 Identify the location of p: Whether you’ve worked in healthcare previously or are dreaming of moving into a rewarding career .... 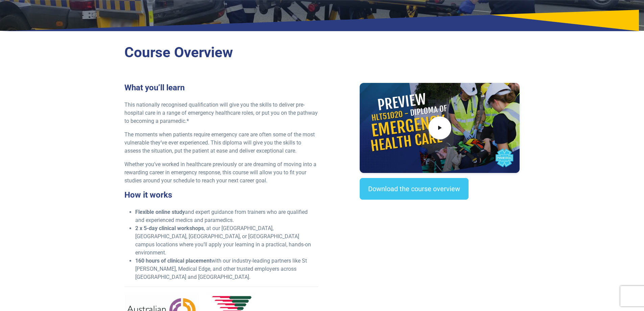
(221, 172).